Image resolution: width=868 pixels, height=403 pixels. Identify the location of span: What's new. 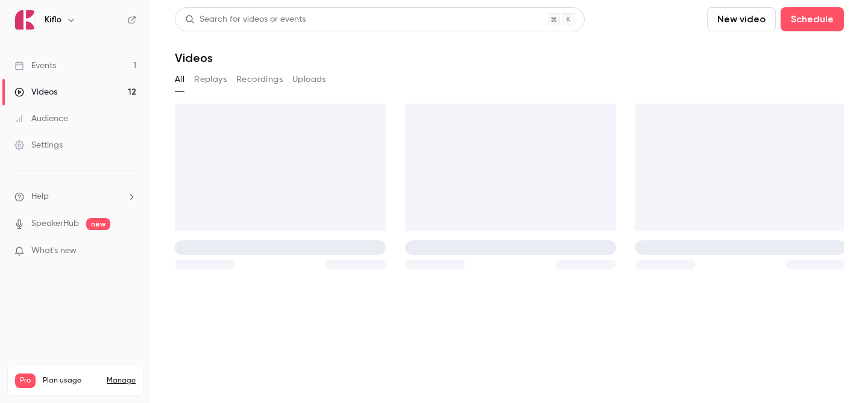
(54, 250).